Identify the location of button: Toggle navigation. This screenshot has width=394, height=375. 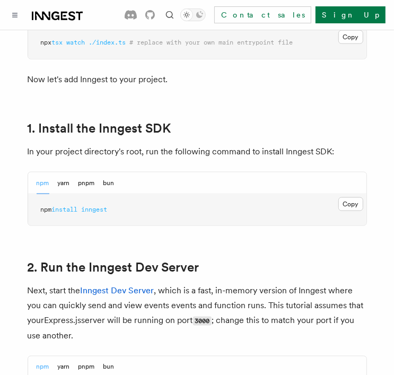
(15, 15).